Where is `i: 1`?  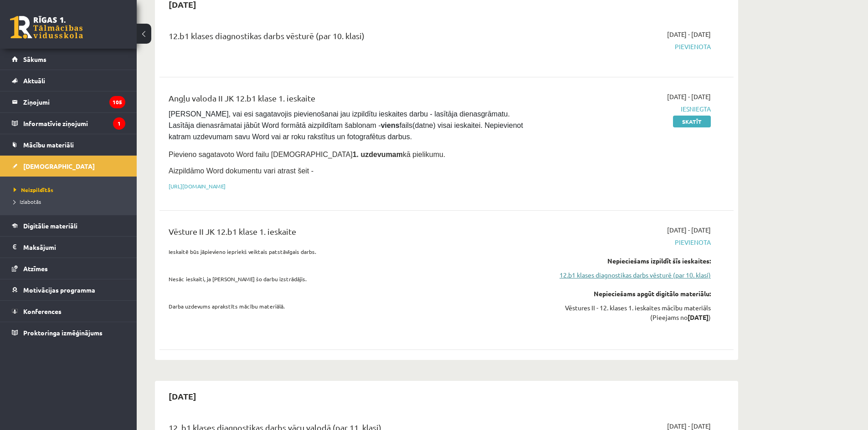 i: 1 is located at coordinates (119, 123).